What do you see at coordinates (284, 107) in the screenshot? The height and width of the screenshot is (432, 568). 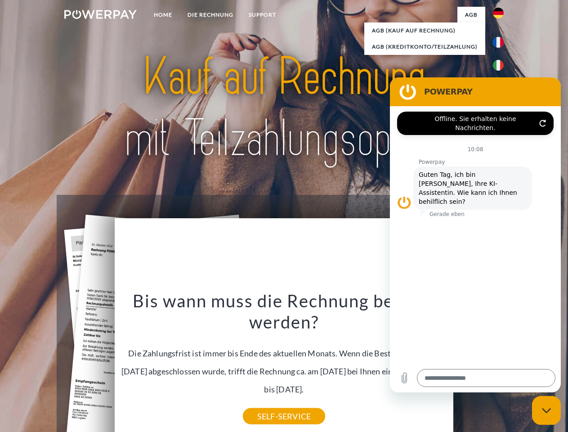 I see `img: title-powerpay_de.svg` at bounding box center [284, 107].